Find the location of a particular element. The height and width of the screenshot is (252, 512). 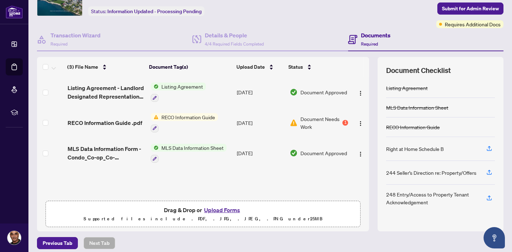

span: Requires Additional Docs is located at coordinates (472, 24).